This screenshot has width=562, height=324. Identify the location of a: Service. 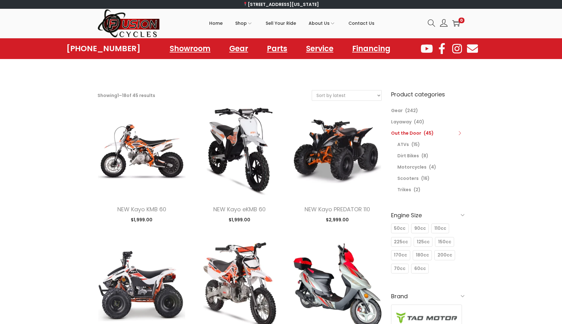
(319, 49).